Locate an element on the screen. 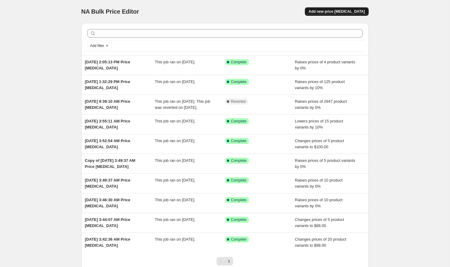 The height and width of the screenshot is (267, 450). button: Next is located at coordinates (229, 261).